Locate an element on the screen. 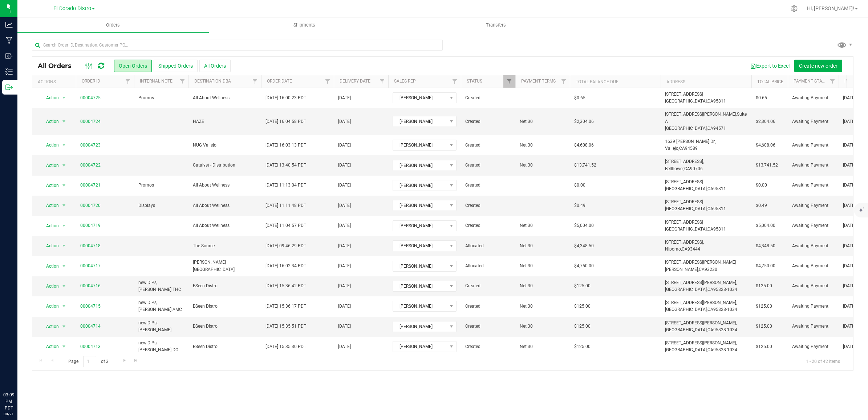 Image resolution: width=868 pixels, height=420 pixels. span: $0.00 is located at coordinates (761, 185).